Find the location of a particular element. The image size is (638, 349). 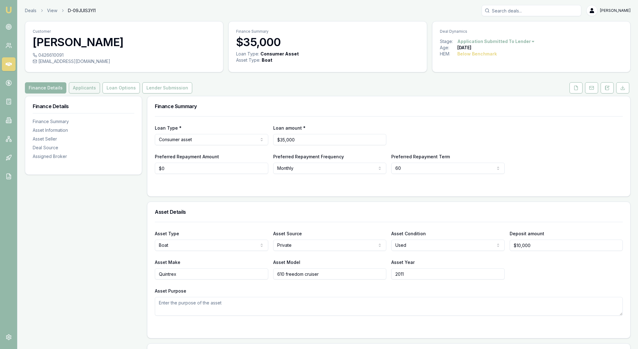

a: Lender Submission is located at coordinates (167, 88).